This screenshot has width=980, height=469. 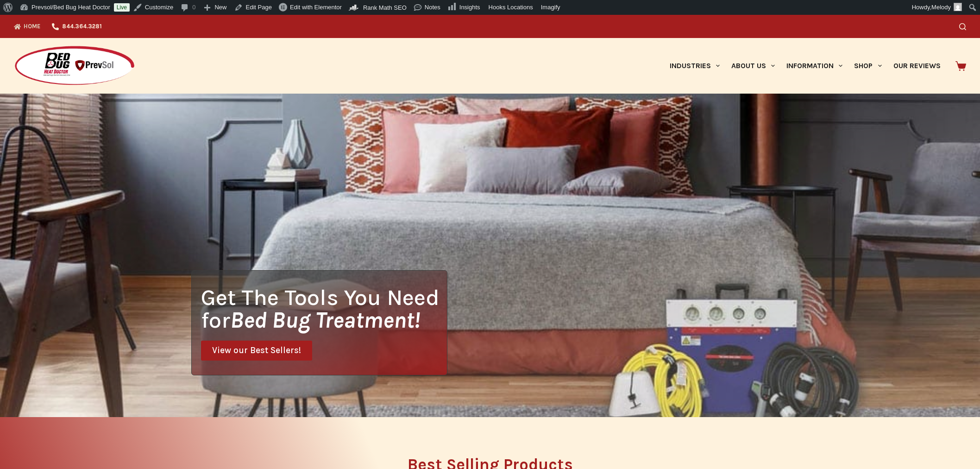 What do you see at coordinates (752, 66) in the screenshot?
I see `a: About Us` at bounding box center [752, 66].